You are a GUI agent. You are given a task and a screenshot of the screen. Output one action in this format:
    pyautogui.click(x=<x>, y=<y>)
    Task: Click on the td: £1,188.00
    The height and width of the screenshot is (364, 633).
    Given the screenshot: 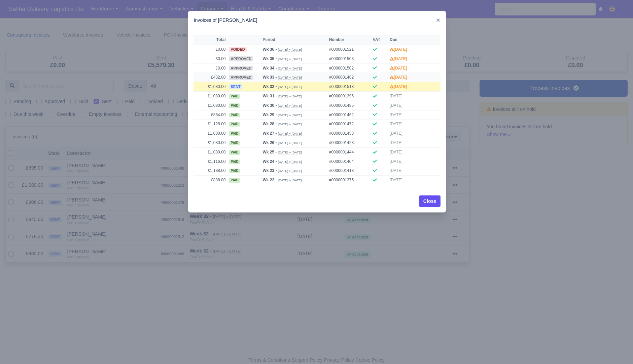 What is the action you would take?
    pyautogui.click(x=210, y=171)
    